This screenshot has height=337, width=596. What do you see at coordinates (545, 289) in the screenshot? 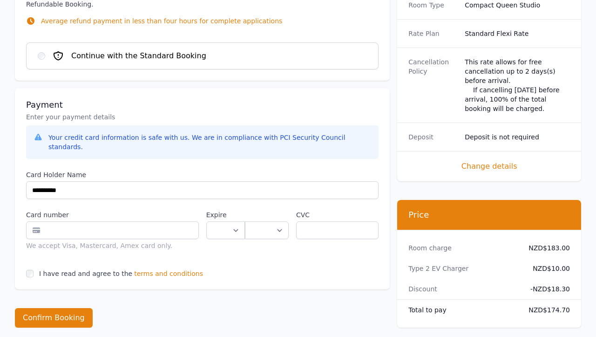
I see `dd: - NZD$18.30` at bounding box center [545, 289].